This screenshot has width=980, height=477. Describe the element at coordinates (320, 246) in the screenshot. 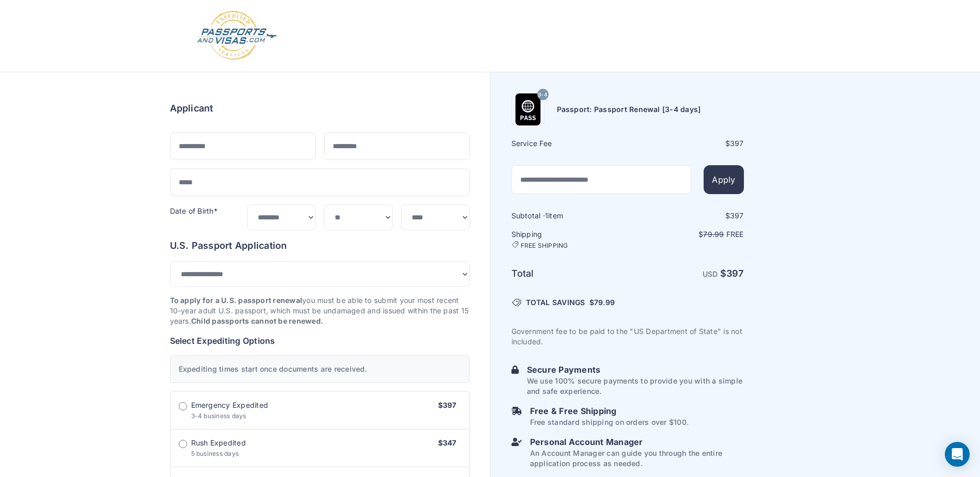

I see `h6: U.S. Passport Application` at that location.